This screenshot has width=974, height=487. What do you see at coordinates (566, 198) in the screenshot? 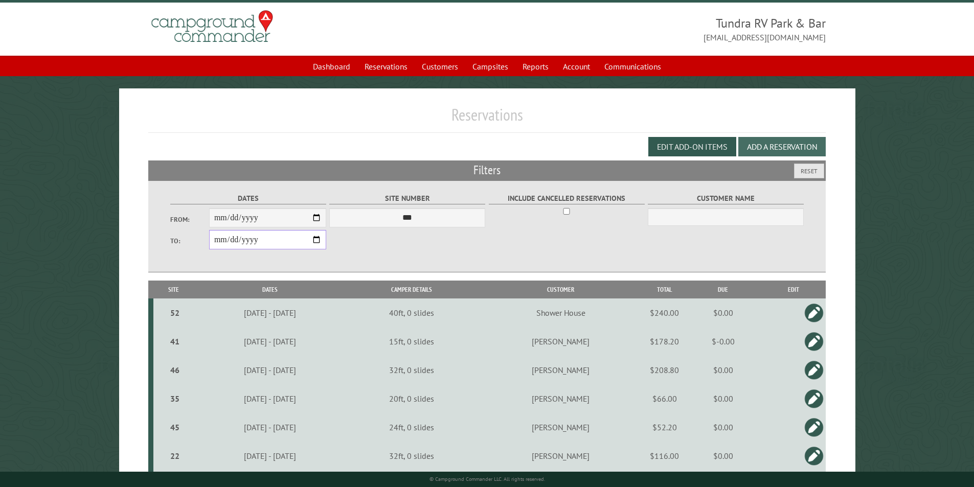
I see `label: Include Cancelled Reservations` at bounding box center [566, 198].